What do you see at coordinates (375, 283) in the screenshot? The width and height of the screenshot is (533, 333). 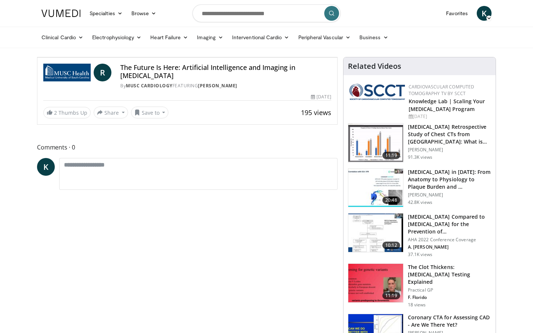 I see `img: 7b0db7e1-b310-4414-a1d3-dac447dbe739.150x105_q85_crop-smart_upscale.jpg` at bounding box center [375, 283].